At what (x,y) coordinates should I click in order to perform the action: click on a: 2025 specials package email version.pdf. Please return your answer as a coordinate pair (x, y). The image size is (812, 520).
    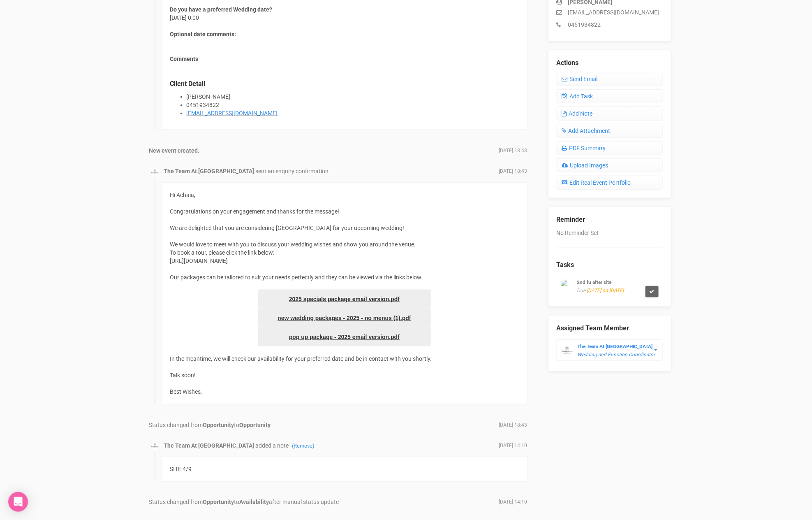
    Looking at the image, I should click on (345, 299).